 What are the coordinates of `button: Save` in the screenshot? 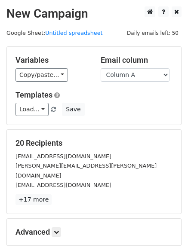 It's located at (73, 109).